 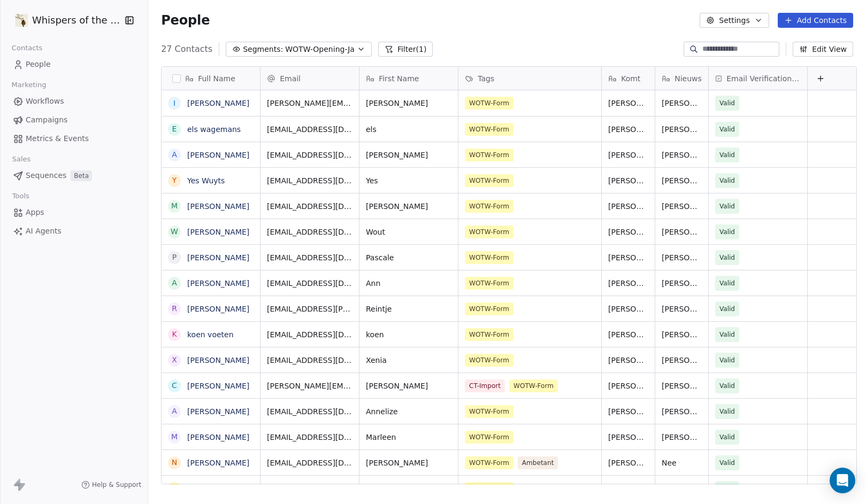 What do you see at coordinates (309, 78) in the screenshot?
I see `div: Email` at bounding box center [309, 78].